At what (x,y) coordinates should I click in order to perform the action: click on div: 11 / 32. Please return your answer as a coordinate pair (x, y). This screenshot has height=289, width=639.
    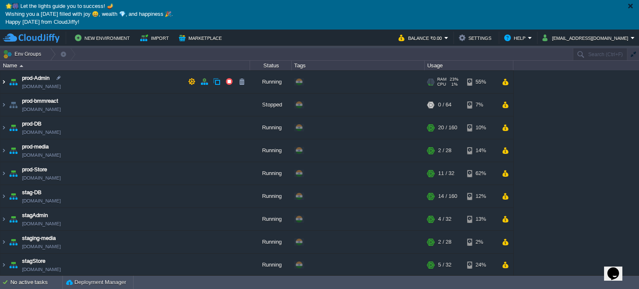
    Looking at the image, I should click on (446, 174).